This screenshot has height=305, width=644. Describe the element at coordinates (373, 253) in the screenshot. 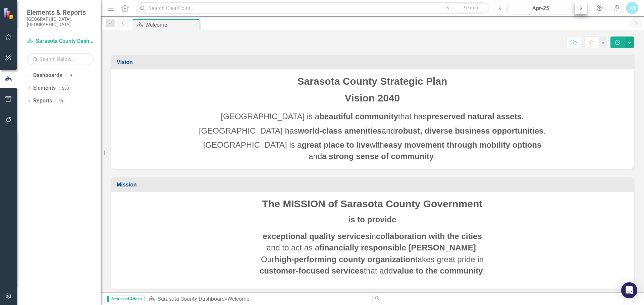

I see `span: in and to act as a . Our takes great pride in that add .` at that location.